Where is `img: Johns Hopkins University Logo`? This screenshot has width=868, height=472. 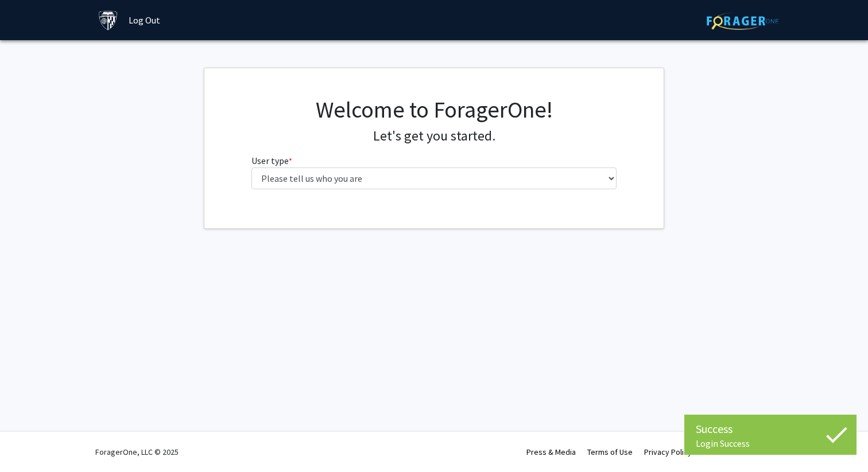 img: Johns Hopkins University Logo is located at coordinates (108, 20).